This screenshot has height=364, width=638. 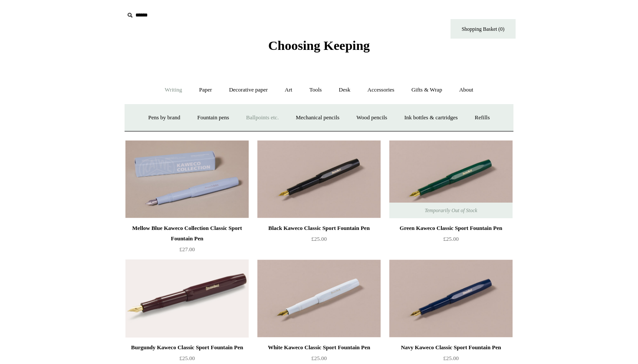 I want to click on a: Desk, so click(x=344, y=90).